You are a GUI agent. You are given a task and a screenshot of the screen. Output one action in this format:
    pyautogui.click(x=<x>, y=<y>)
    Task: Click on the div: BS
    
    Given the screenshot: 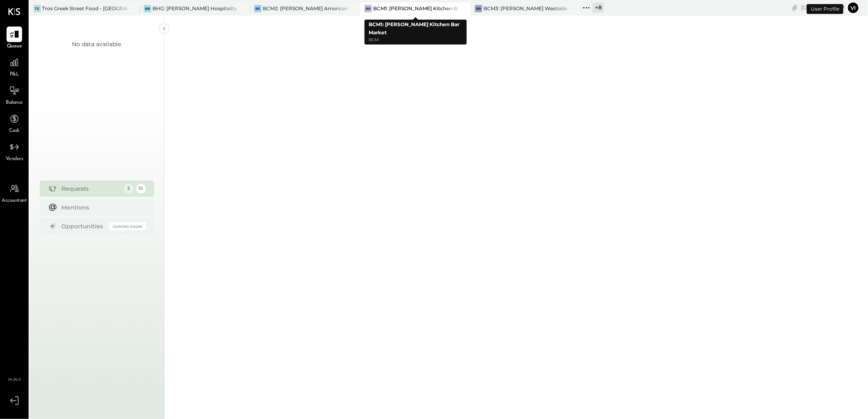 What is the action you would take?
    pyautogui.click(x=258, y=8)
    